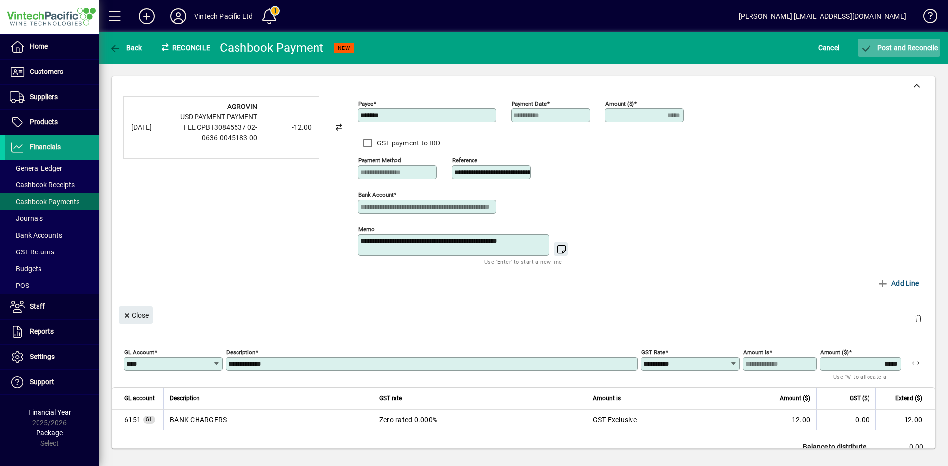 The image size is (948, 466). I want to click on app-page-header-button: Delete, so click(918, 318).